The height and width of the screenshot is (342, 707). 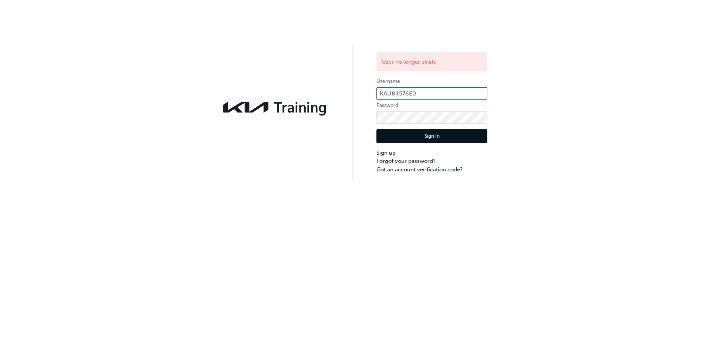 What do you see at coordinates (432, 94) in the screenshot?
I see `input: Username` at bounding box center [432, 94].